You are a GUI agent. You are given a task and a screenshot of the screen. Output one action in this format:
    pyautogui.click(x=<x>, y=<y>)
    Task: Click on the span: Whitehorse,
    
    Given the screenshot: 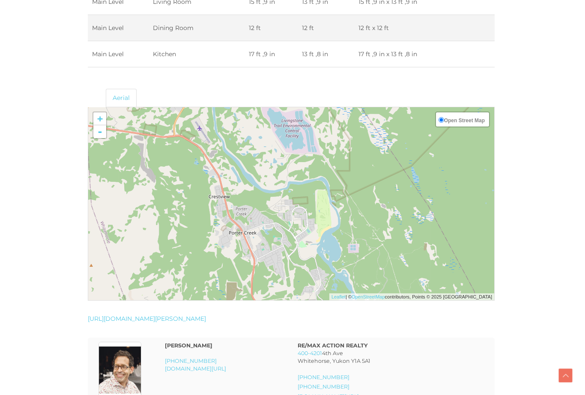 What is the action you would take?
    pyautogui.click(x=315, y=360)
    